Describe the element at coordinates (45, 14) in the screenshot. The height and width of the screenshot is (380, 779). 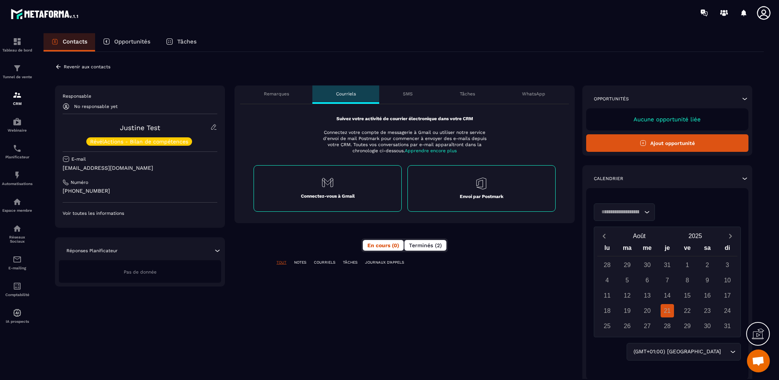
I see `img: logo` at that location.